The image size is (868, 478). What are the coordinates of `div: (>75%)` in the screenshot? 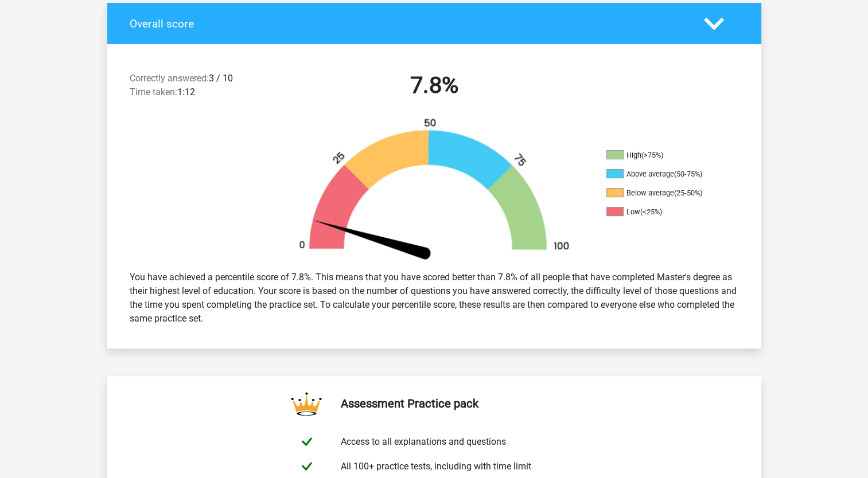 It's located at (652, 155).